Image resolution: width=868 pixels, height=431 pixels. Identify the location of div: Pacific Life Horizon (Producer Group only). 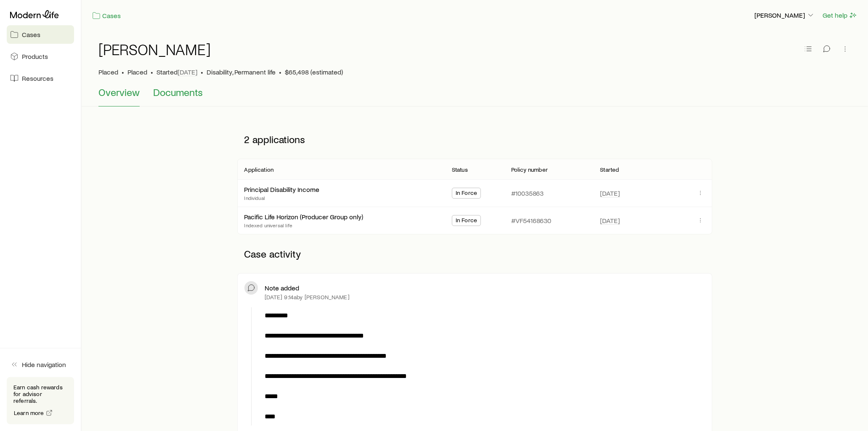
(303, 216).